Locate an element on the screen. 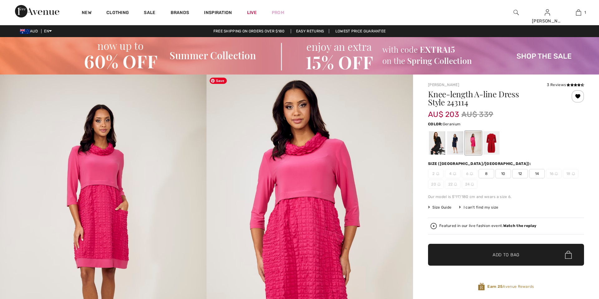 The image size is (599, 299). span: 22 is located at coordinates (453, 185).